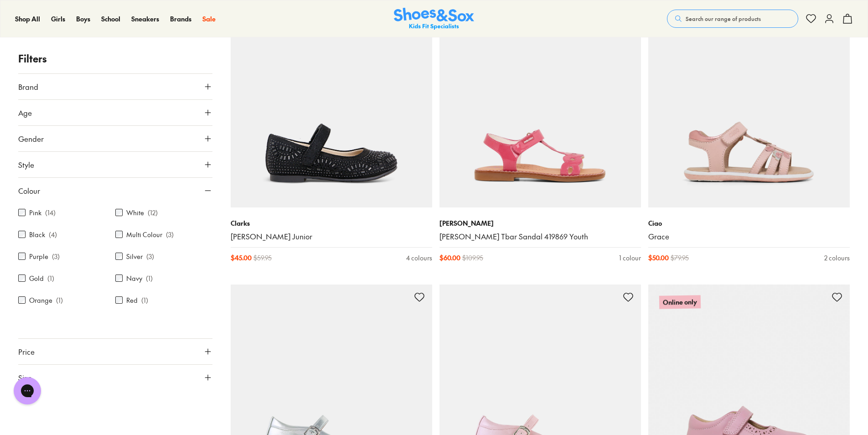 This screenshot has height=435, width=868. What do you see at coordinates (630, 258) in the screenshot?
I see `div: 1 colour` at bounding box center [630, 258].